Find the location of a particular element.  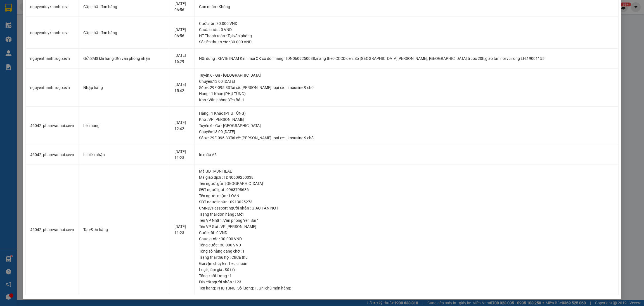

div: SĐT người gửi : 0963798686 is located at coordinates (407, 190).